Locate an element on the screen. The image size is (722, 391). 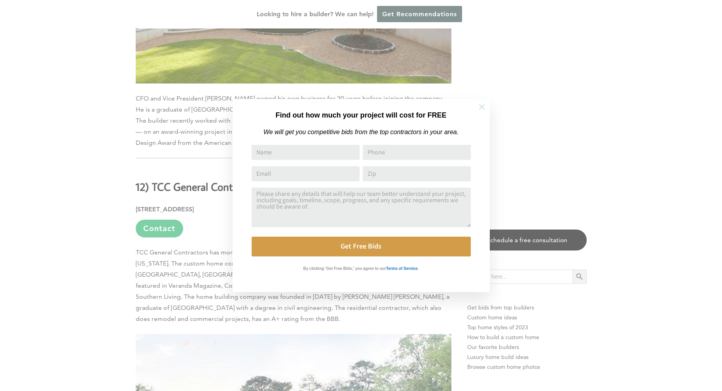
strong: By clicking 'Get Free Bids,' you agree to our is located at coordinates (345, 268).